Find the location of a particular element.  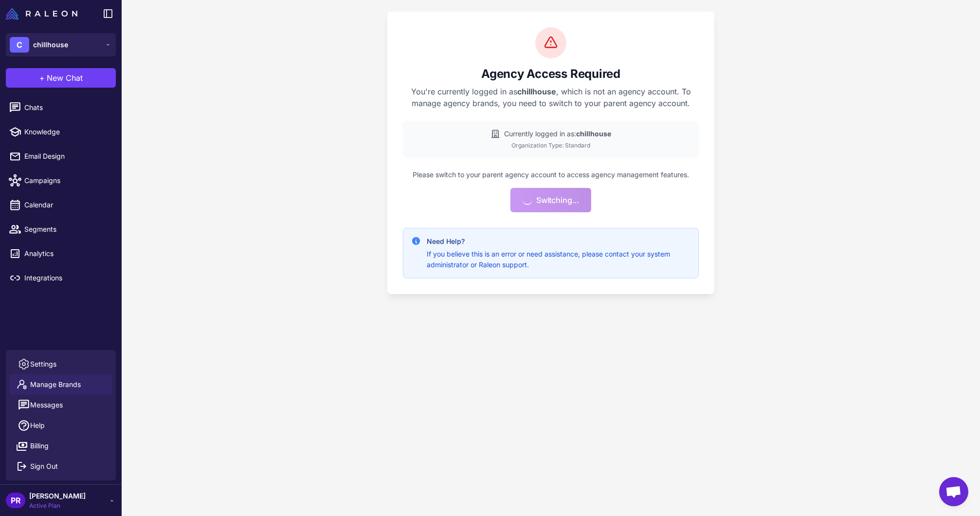

span: Campaigns is located at coordinates (67, 181).